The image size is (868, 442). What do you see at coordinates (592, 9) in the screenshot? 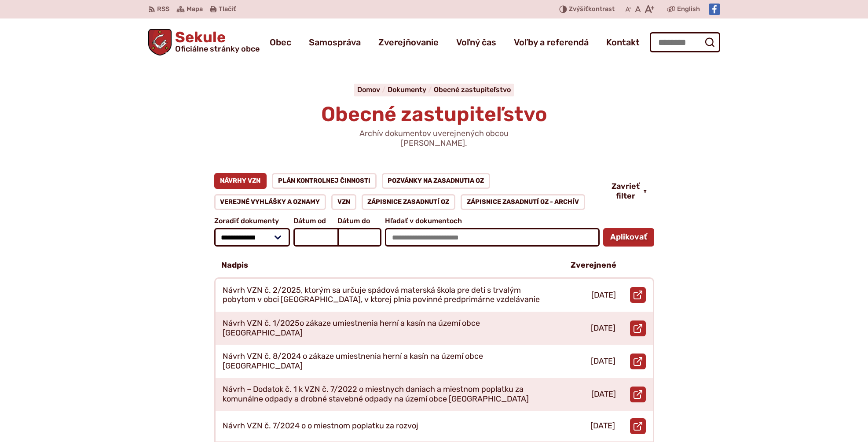
I see `span: kontrast` at bounding box center [592, 9].